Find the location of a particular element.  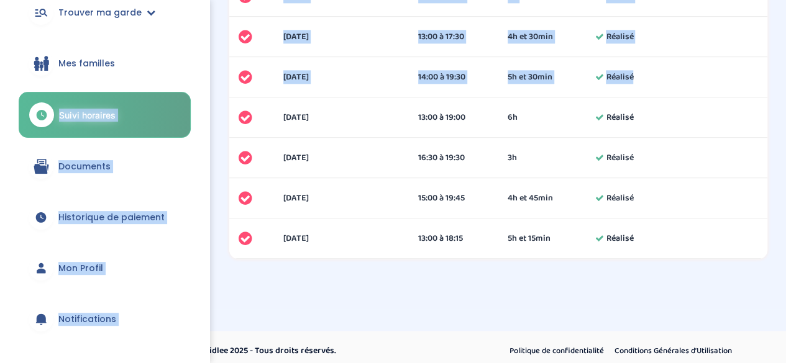

span: 4h et 45min is located at coordinates (530, 198).